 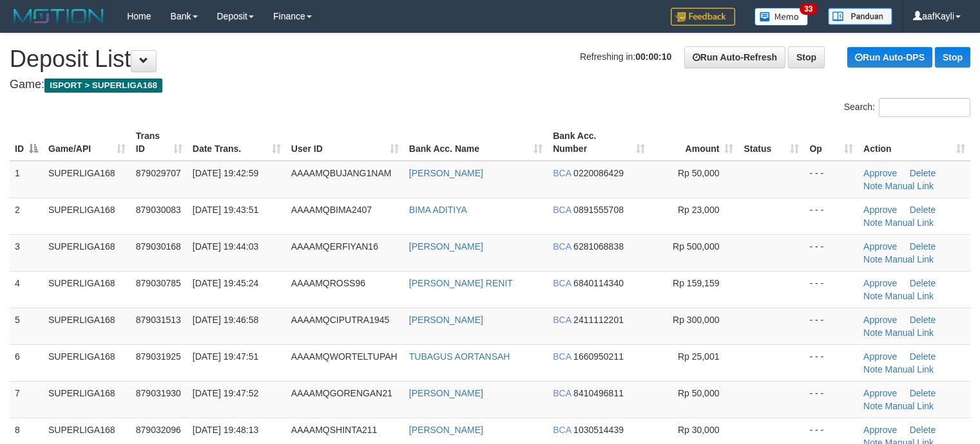 I want to click on td: 1, so click(x=26, y=179).